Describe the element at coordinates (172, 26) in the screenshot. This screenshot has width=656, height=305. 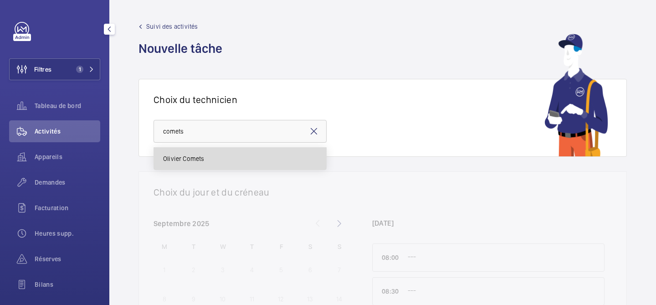
I see `span: Suivi des activités` at that location.